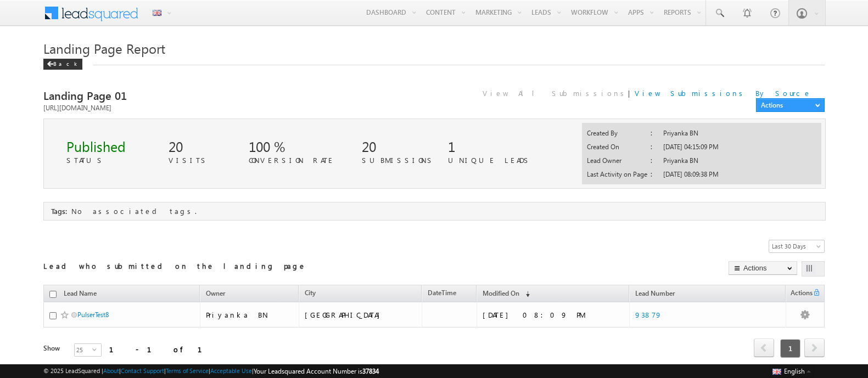 The width and height of the screenshot is (868, 378). What do you see at coordinates (442, 294) in the screenshot?
I see `a: DateTime` at bounding box center [442, 294].